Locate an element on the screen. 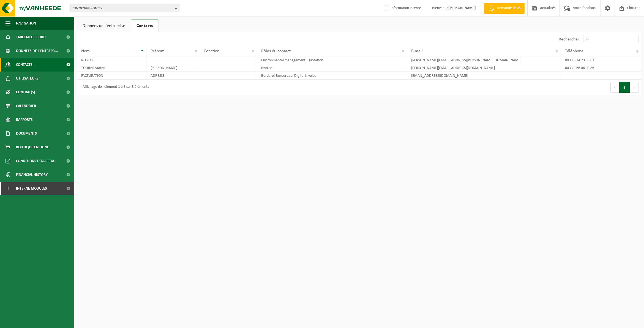 This screenshot has height=328, width=644. span: Rôles du contact is located at coordinates (276, 51).